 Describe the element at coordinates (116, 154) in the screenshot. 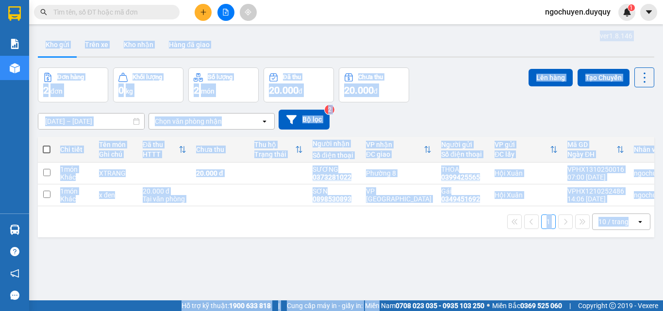

I see `div: Ghi chú` at that location.